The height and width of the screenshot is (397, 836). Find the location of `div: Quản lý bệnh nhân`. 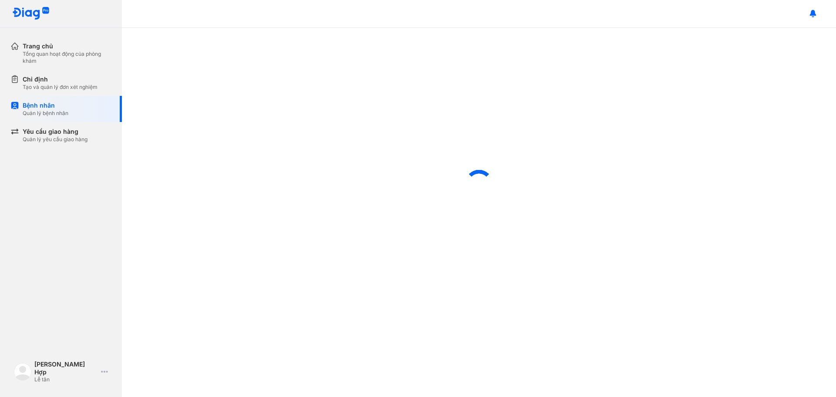

div: Quản lý bệnh nhân is located at coordinates (45, 113).